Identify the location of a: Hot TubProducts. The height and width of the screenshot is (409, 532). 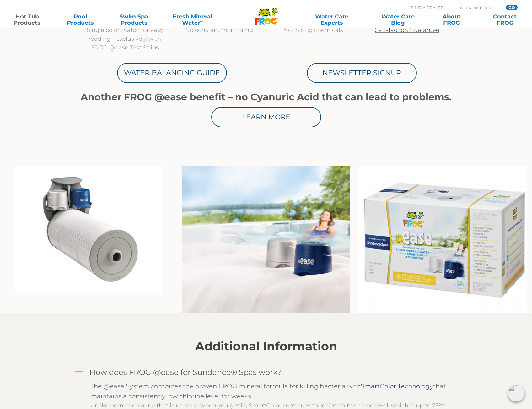
(27, 19).